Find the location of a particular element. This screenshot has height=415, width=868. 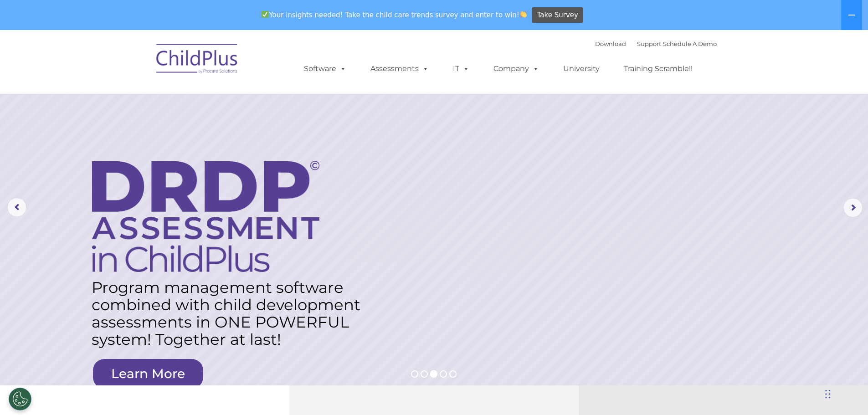

a: Software is located at coordinates (325, 69).